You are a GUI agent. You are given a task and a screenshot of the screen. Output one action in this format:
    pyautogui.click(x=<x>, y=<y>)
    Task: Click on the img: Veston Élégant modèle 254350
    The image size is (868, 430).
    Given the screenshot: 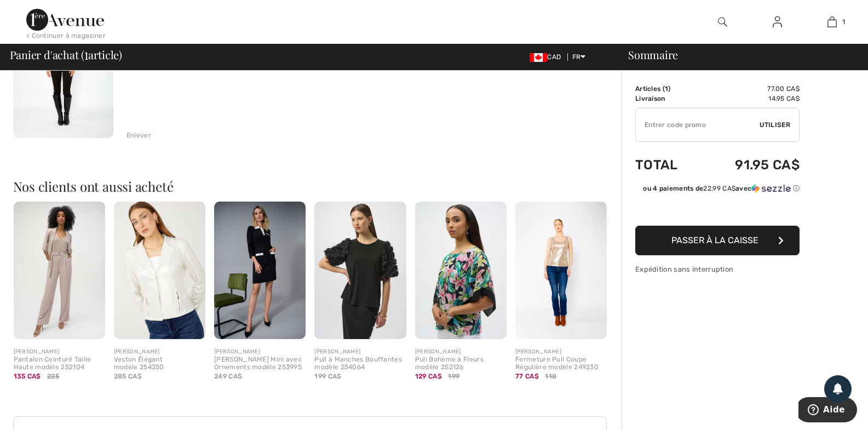 What is the action you would take?
    pyautogui.click(x=159, y=270)
    